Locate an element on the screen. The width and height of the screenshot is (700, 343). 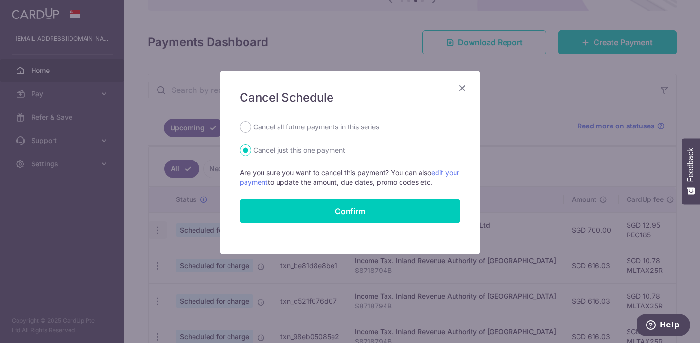
span: Feedback is located at coordinates (691, 165).